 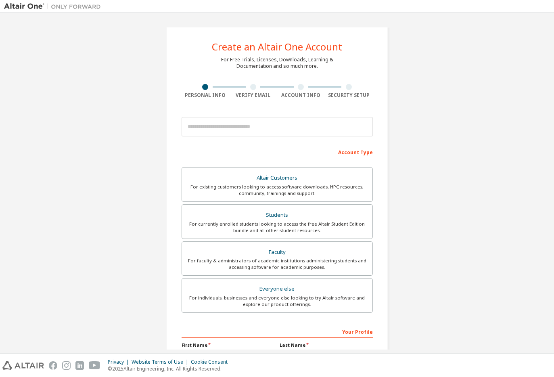 I want to click on div: Create an Altair One Account, so click(x=277, y=47).